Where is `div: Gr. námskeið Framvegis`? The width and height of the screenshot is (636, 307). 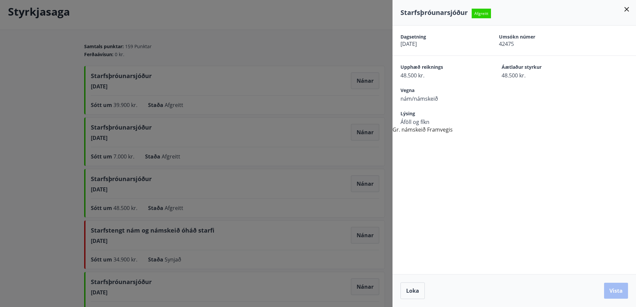 div: Gr. námskeið Framvegis is located at coordinates (514, 79).